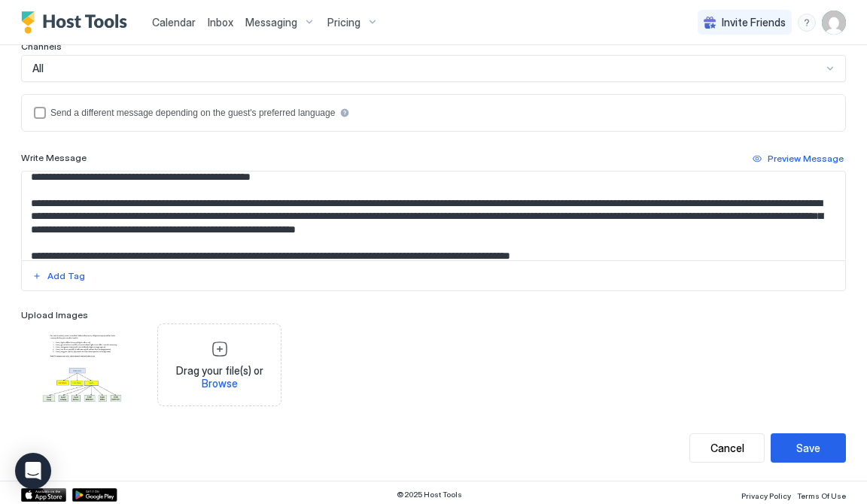  I want to click on div: App Store, so click(43, 495).